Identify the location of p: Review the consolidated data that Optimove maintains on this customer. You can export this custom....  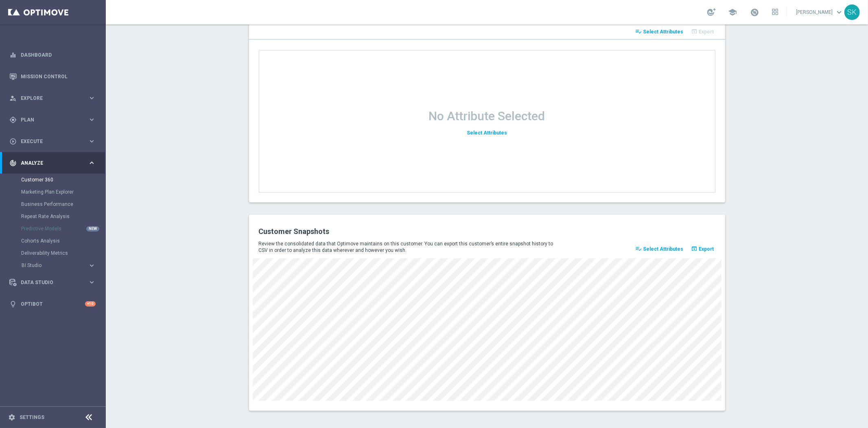
(409, 247).